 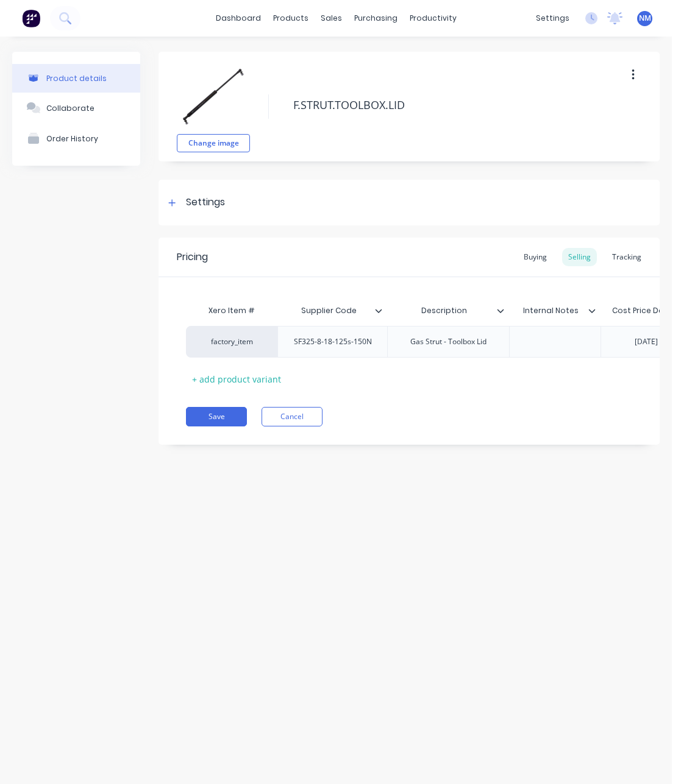 What do you see at coordinates (449, 342) in the screenshot?
I see `div: Gas Strut - Toolbox Lid` at bounding box center [449, 342].